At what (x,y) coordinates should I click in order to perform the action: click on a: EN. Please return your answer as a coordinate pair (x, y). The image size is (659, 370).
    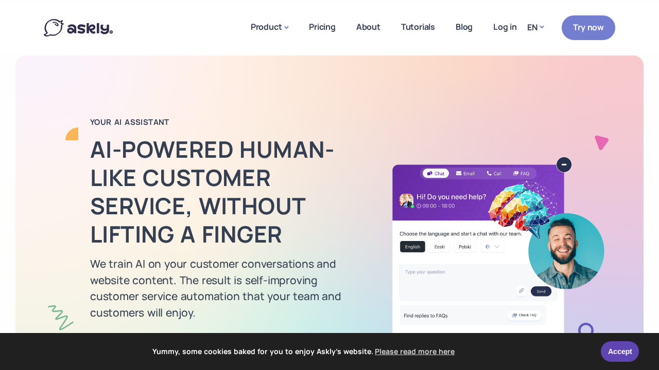
    Looking at the image, I should click on (535, 27).